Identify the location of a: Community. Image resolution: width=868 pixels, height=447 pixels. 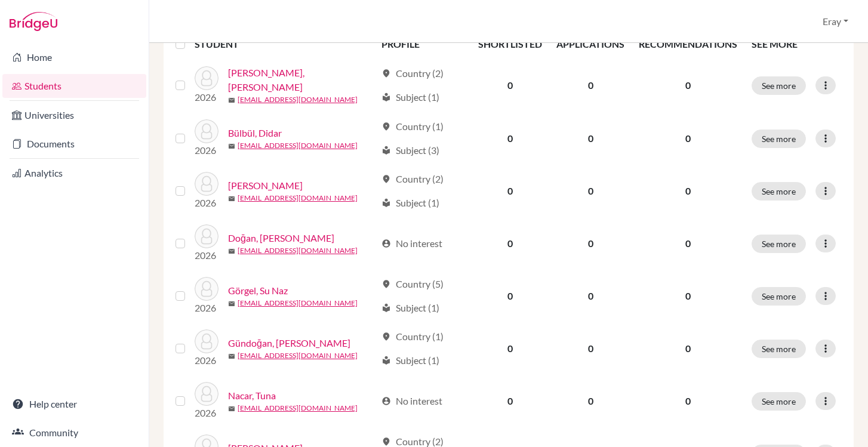
(74, 432).